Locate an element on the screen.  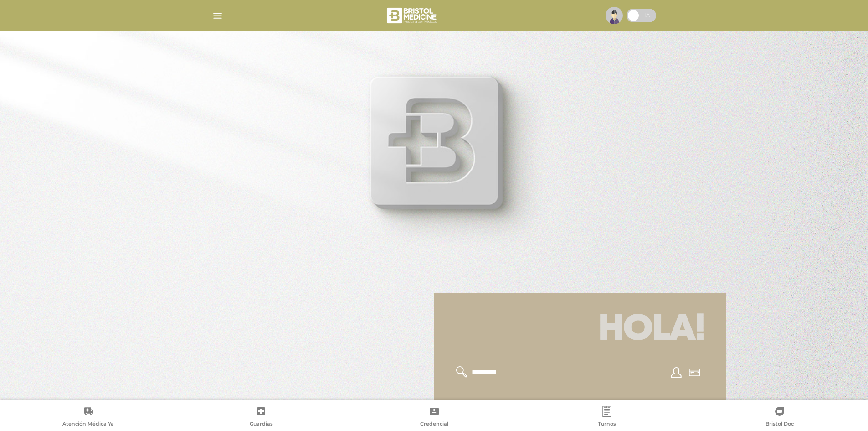
a: Bristol Doc is located at coordinates (779, 417).